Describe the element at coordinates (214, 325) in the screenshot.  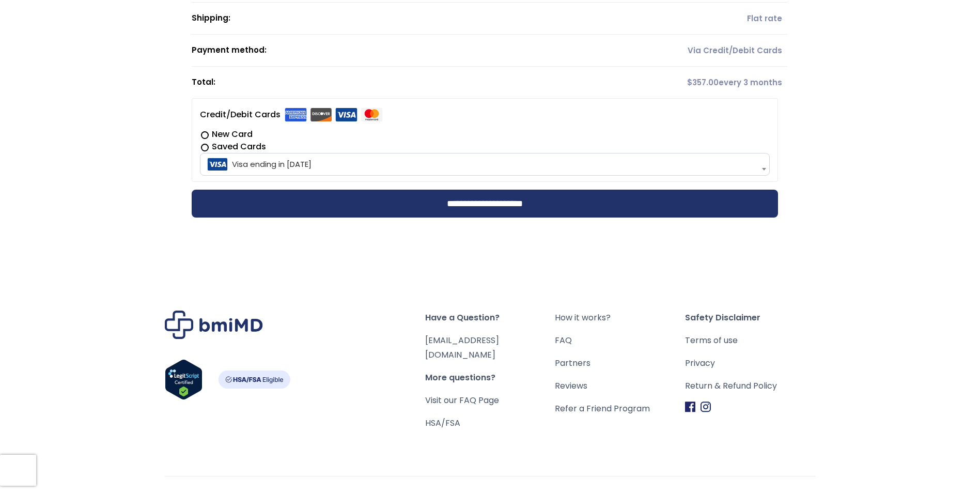
I see `img: Brand Logo` at that location.